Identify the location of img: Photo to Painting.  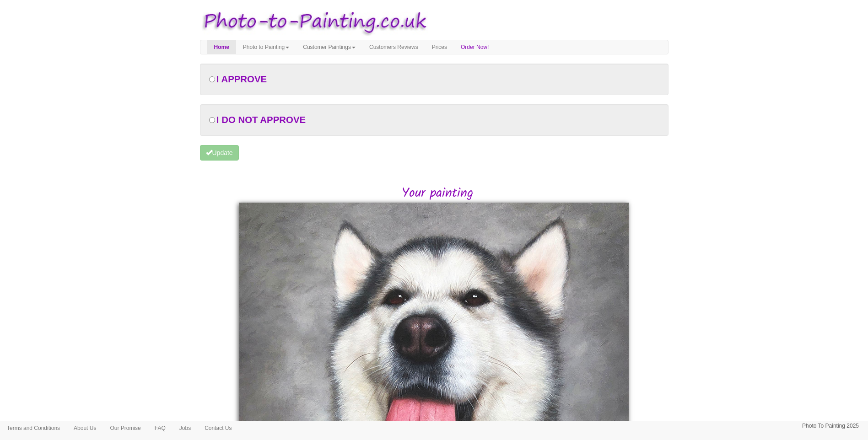
(313, 22).